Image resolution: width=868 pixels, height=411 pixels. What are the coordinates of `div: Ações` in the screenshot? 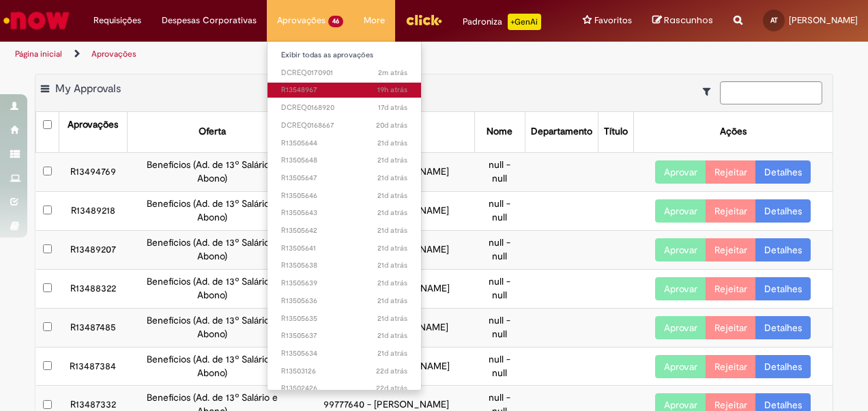 It's located at (732, 131).